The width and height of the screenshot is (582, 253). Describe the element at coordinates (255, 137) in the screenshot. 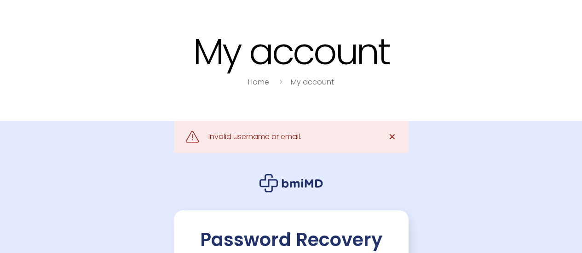

I see `div: Invalid username or email.` at that location.